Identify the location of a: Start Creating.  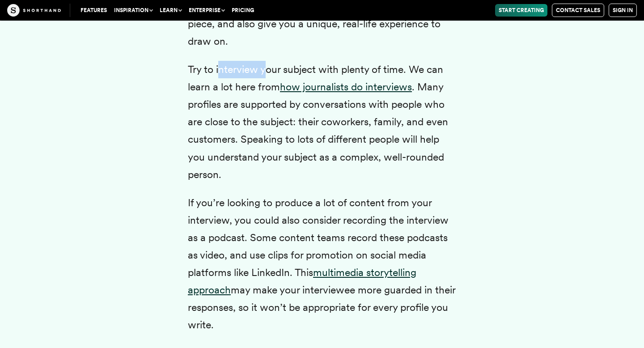
(521, 10).